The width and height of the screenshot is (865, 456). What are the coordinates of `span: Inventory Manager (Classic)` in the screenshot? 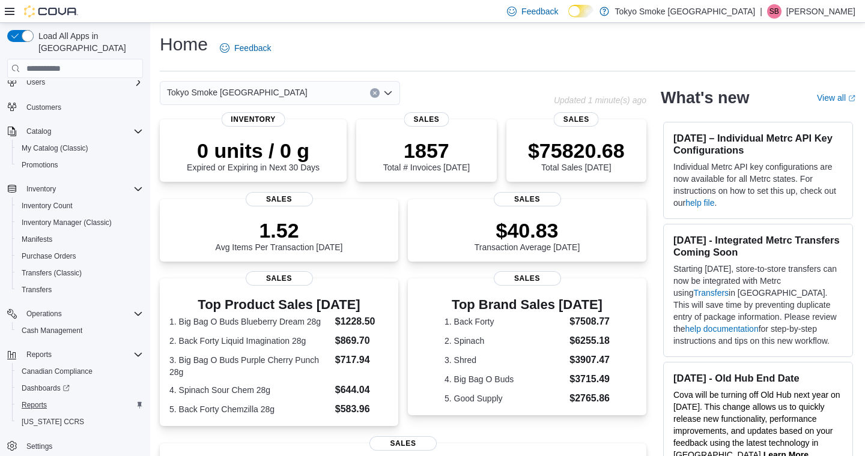 It's located at (80, 223).